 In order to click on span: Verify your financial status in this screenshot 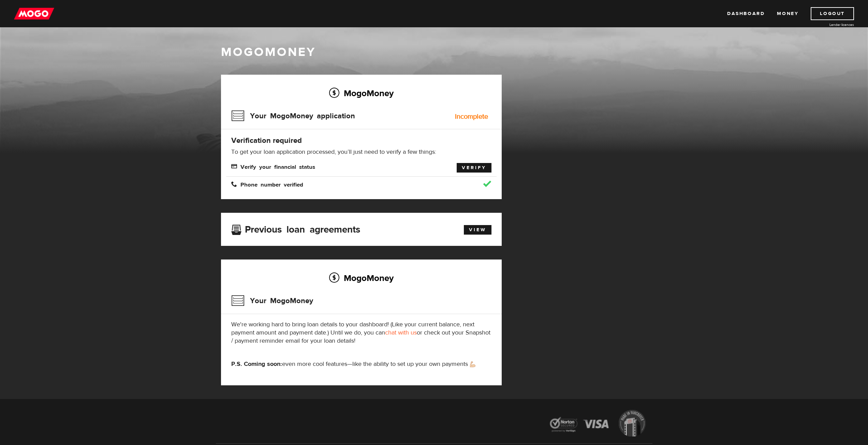, I will do `click(273, 166)`.